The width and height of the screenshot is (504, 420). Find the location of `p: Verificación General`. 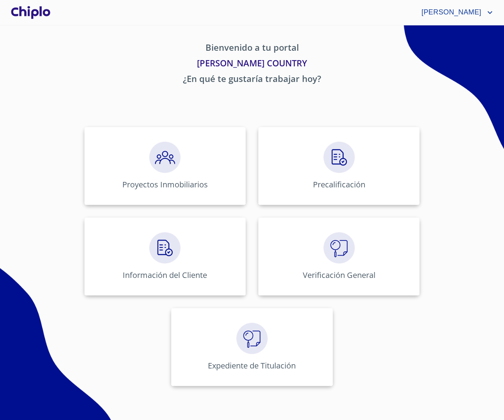

p: Verificación General is located at coordinates (339, 275).